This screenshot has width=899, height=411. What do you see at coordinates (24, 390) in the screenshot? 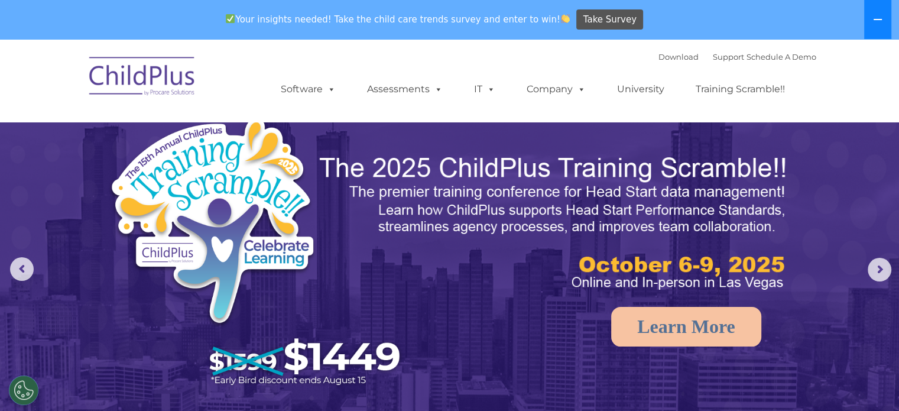
I see `button: Cookies Settings` at bounding box center [24, 390].